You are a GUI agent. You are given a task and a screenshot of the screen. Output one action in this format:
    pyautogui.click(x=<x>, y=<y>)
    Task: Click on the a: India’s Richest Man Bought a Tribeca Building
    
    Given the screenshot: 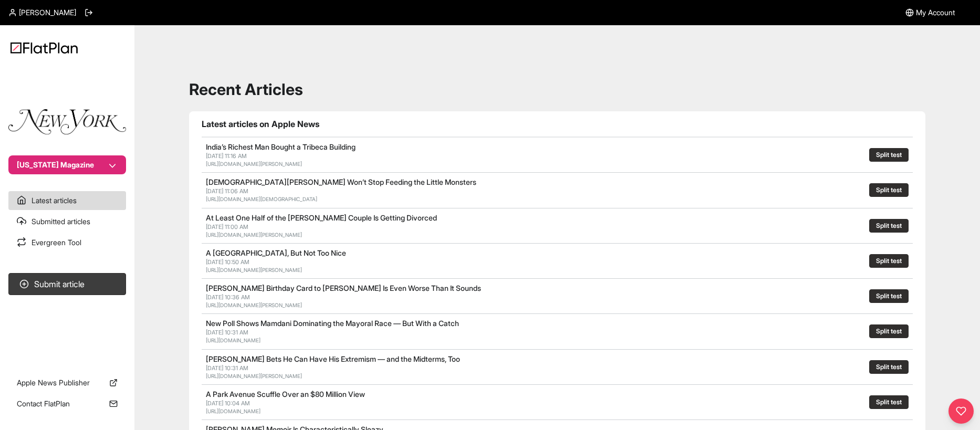 What is the action you would take?
    pyautogui.click(x=281, y=146)
    